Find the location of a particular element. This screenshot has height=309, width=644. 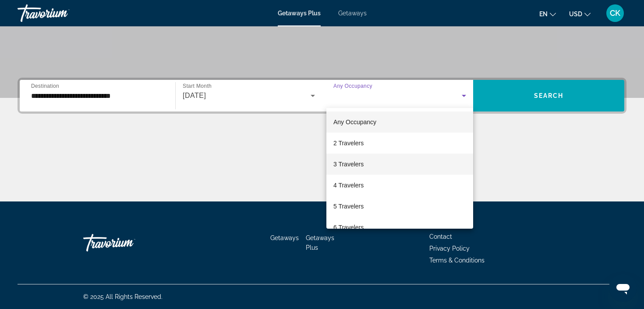

span: 4 Travelers is located at coordinates (348, 185).